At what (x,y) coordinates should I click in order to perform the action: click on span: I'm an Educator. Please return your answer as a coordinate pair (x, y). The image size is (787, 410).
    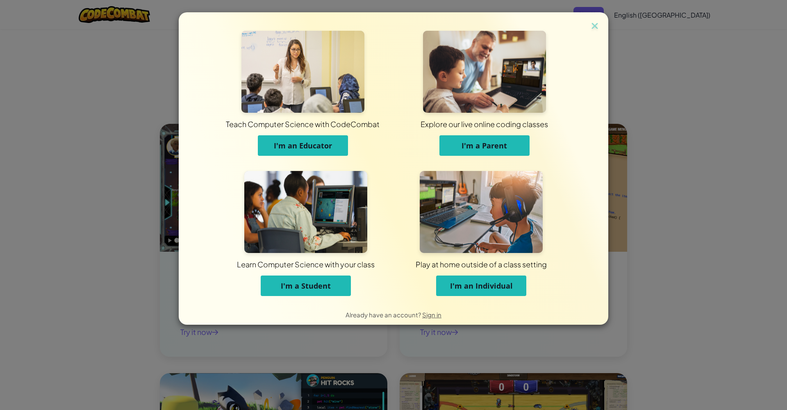
    Looking at the image, I should click on (303, 145).